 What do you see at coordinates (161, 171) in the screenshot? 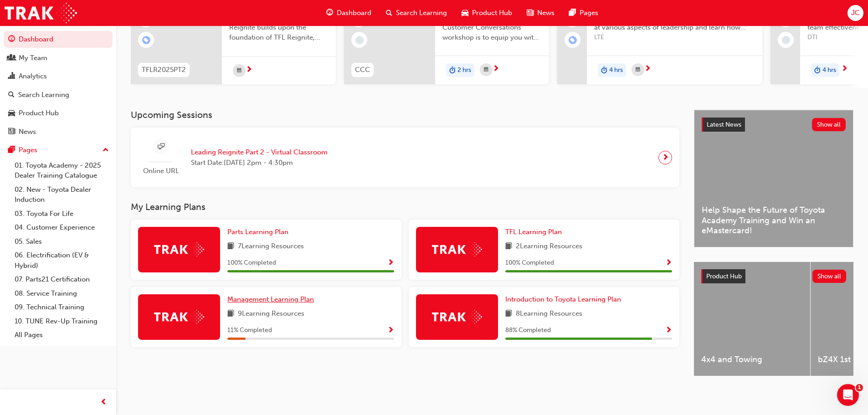
I see `span: Online URL` at bounding box center [161, 171].